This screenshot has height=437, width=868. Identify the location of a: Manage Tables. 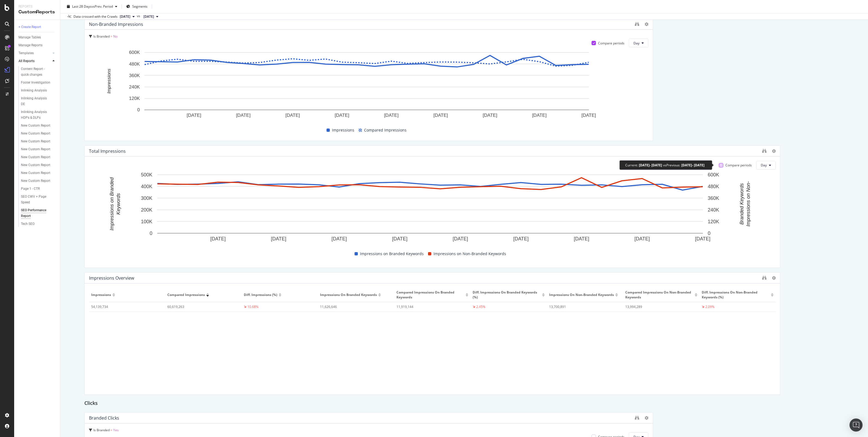
(37, 37).